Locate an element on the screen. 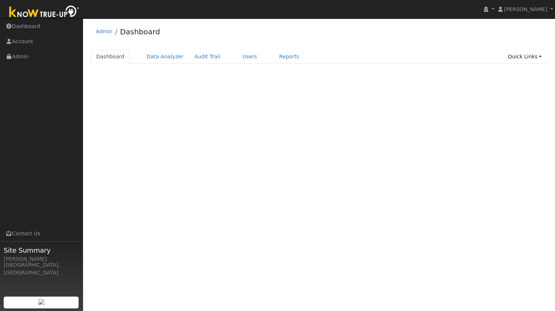 The width and height of the screenshot is (555, 311). img: Know True-Up is located at coordinates (44, 12).